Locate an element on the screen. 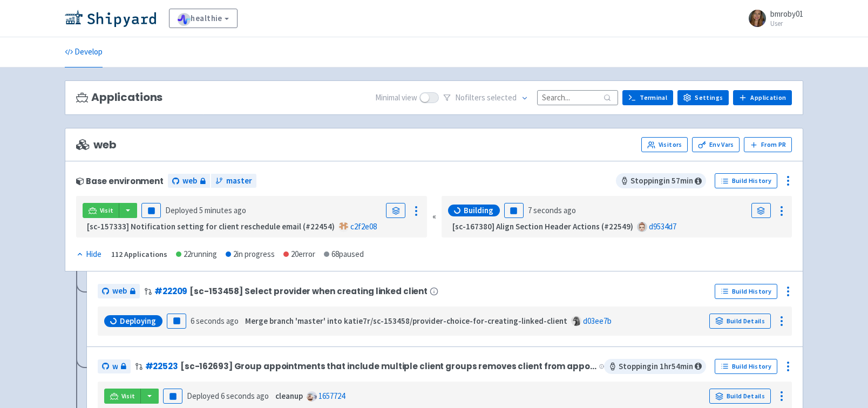 The width and height of the screenshot is (868, 408). a: #22523 is located at coordinates (161, 366).